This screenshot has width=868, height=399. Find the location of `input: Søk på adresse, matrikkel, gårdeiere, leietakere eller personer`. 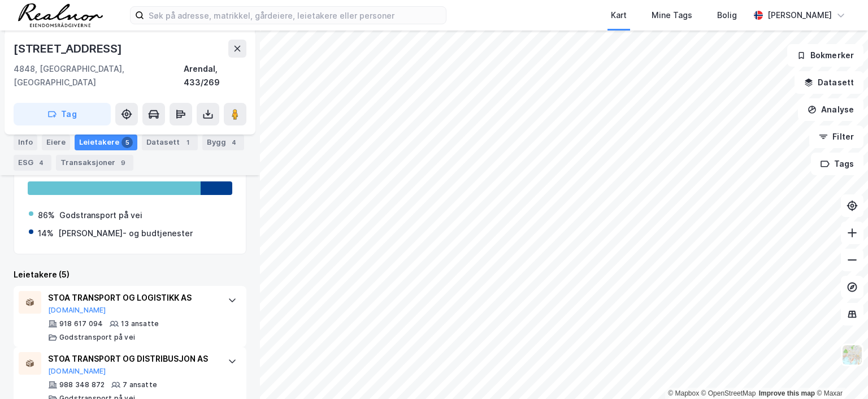

input: Søk på adresse, matrikkel, gårdeiere, leietakere eller personer is located at coordinates (295, 16).